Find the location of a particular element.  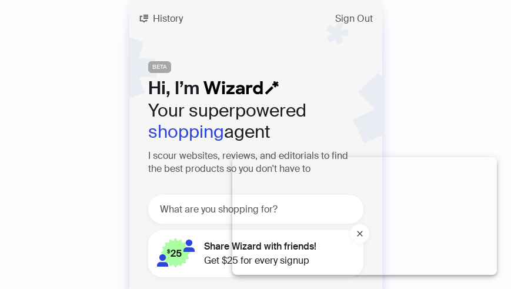

span: Share Wizard with friends! is located at coordinates (260, 246).